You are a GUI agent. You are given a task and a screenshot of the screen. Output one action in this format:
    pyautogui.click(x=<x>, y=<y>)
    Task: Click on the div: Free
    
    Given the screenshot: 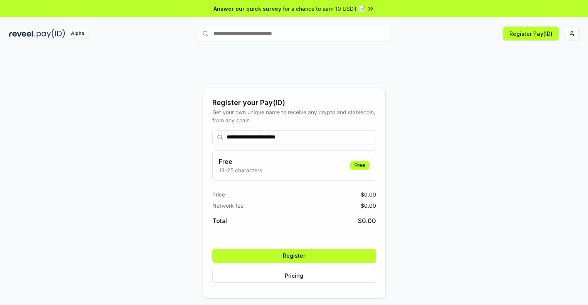 What is the action you would take?
    pyautogui.click(x=360, y=166)
    